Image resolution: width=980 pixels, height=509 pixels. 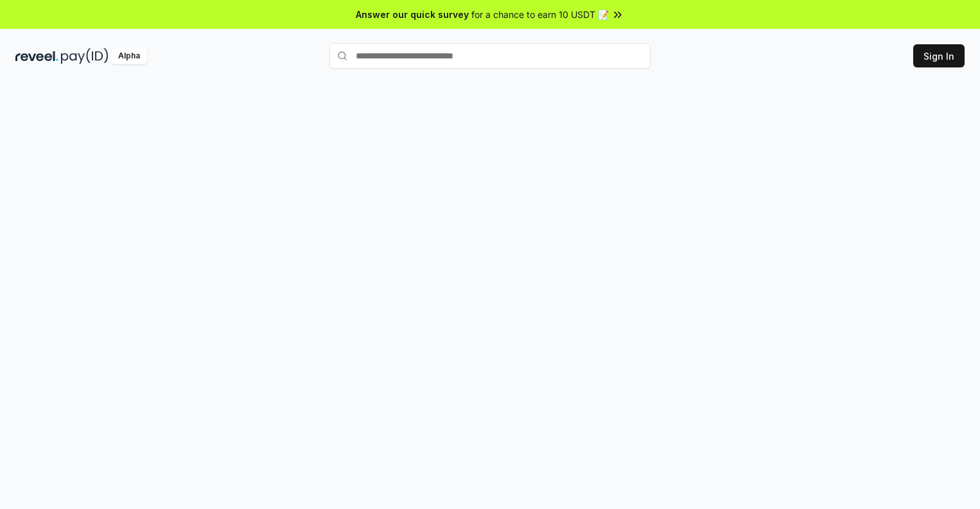 I want to click on span: Answer our quick survey, so click(x=412, y=14).